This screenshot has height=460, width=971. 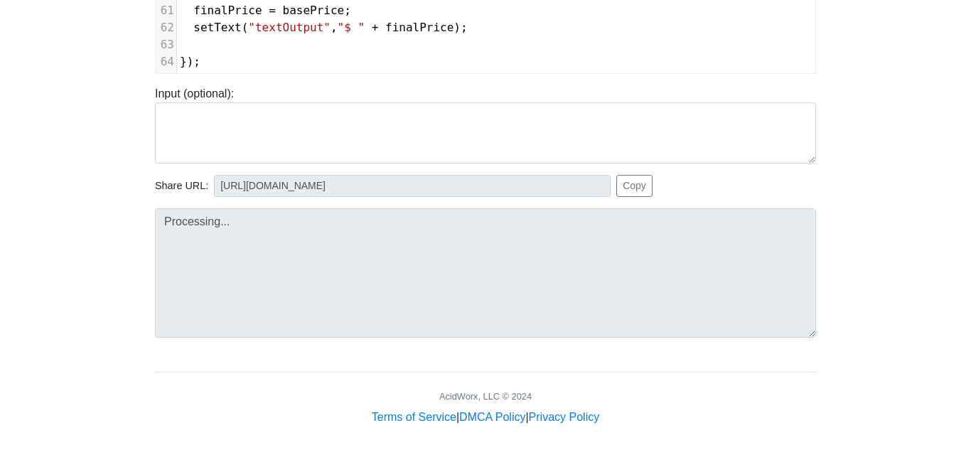 I want to click on a: DMCA Policy, so click(x=492, y=417).